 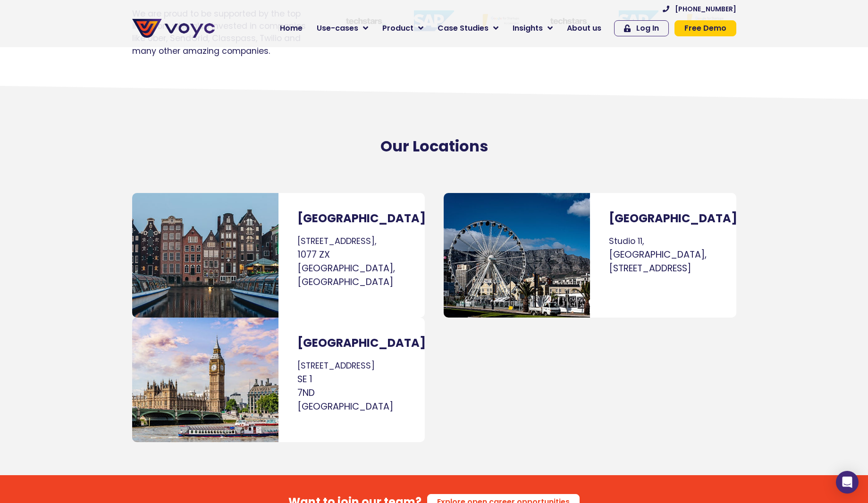 I want to click on span: Free Demo, so click(x=706, y=28).